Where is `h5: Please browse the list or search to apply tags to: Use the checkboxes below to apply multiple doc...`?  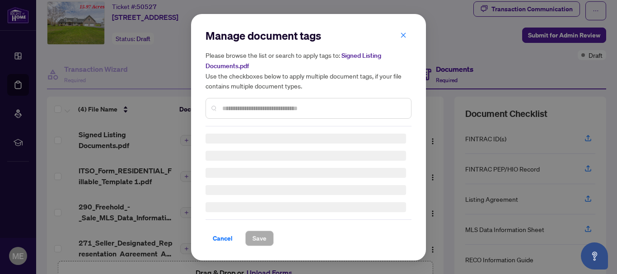 h5: Please browse the list or search to apply tags to: Use the checkboxes below to apply multiple doc... is located at coordinates (309, 71).